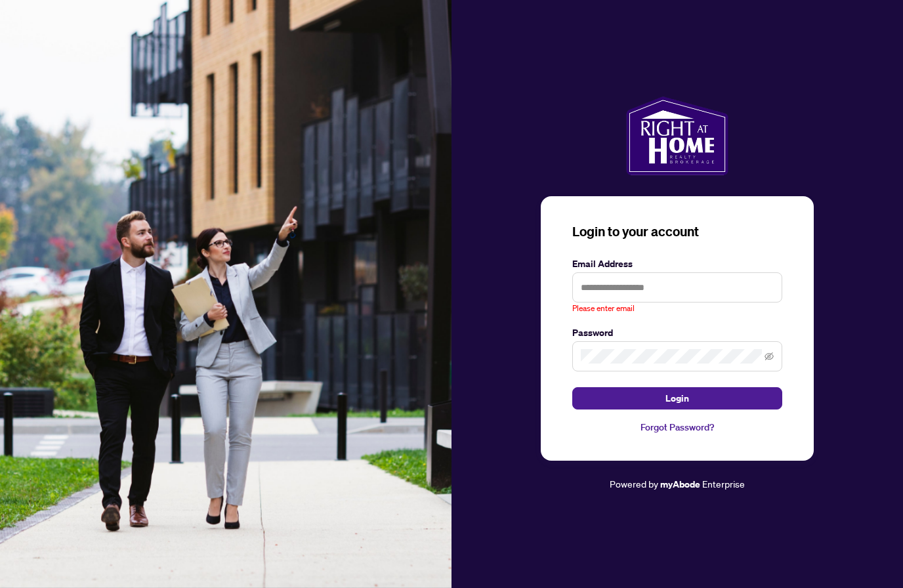  What do you see at coordinates (678, 398) in the screenshot?
I see `span: Login` at bounding box center [678, 398].